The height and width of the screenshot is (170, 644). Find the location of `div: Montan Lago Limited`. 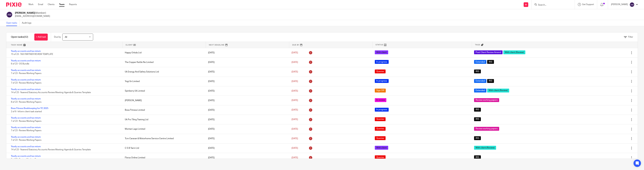

div: Montan Lago Limited is located at coordinates (163, 129).